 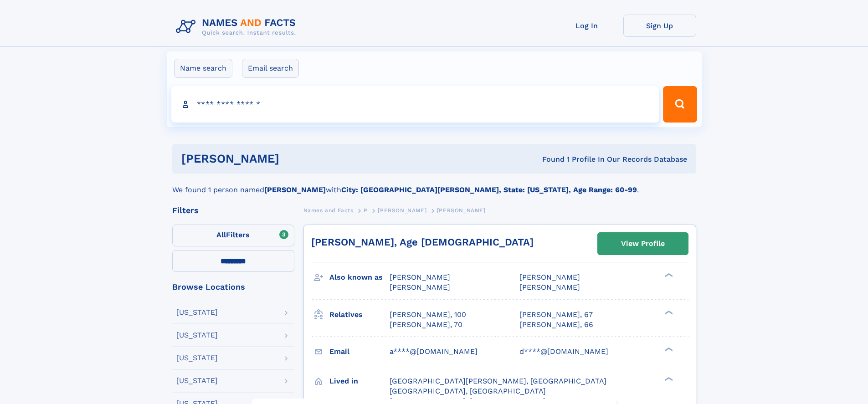 What do you see at coordinates (203, 68) in the screenshot?
I see `label: Name search` at bounding box center [203, 68].